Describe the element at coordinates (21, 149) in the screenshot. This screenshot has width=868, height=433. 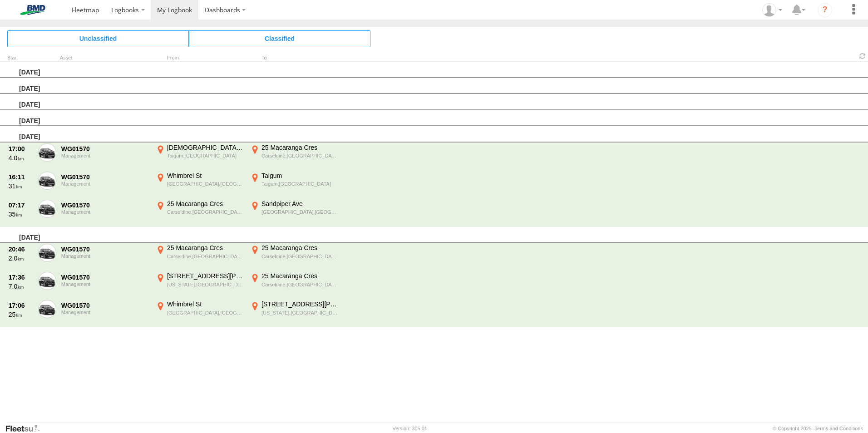
I see `div: 17:00` at that location.